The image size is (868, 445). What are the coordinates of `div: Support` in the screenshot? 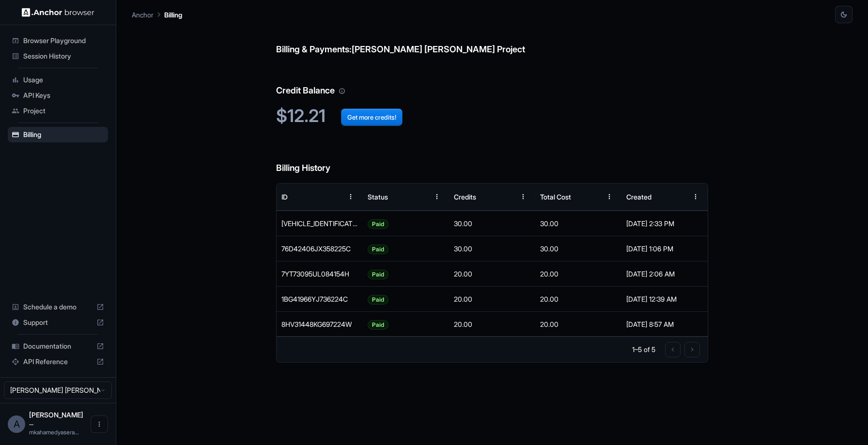 It's located at (58, 323).